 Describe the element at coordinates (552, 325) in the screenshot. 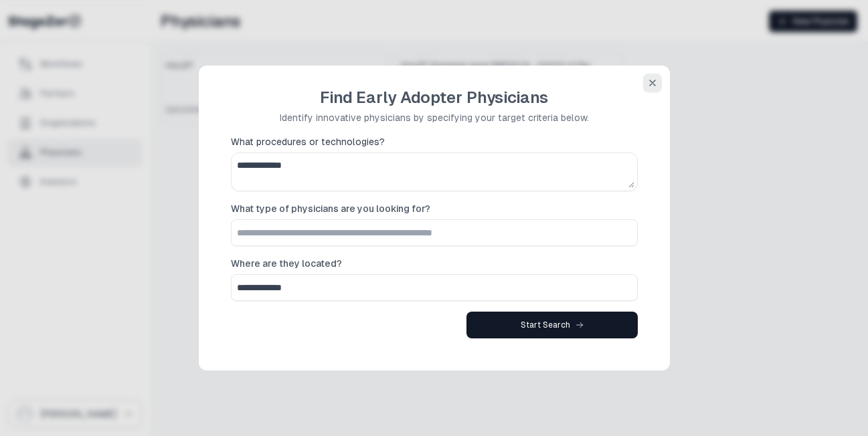

I see `div: Start Search` at that location.